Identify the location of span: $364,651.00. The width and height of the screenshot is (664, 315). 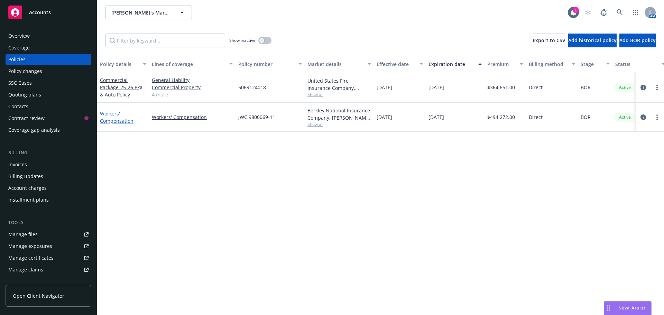
(501, 87).